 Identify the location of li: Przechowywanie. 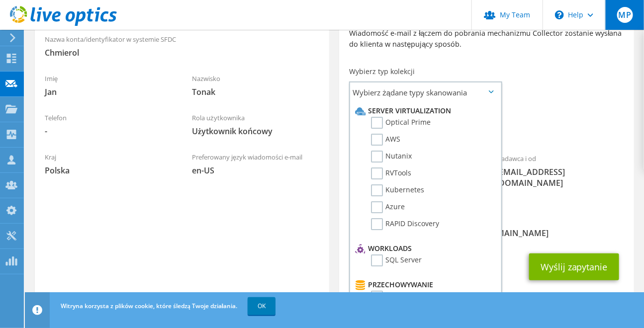
(424, 284).